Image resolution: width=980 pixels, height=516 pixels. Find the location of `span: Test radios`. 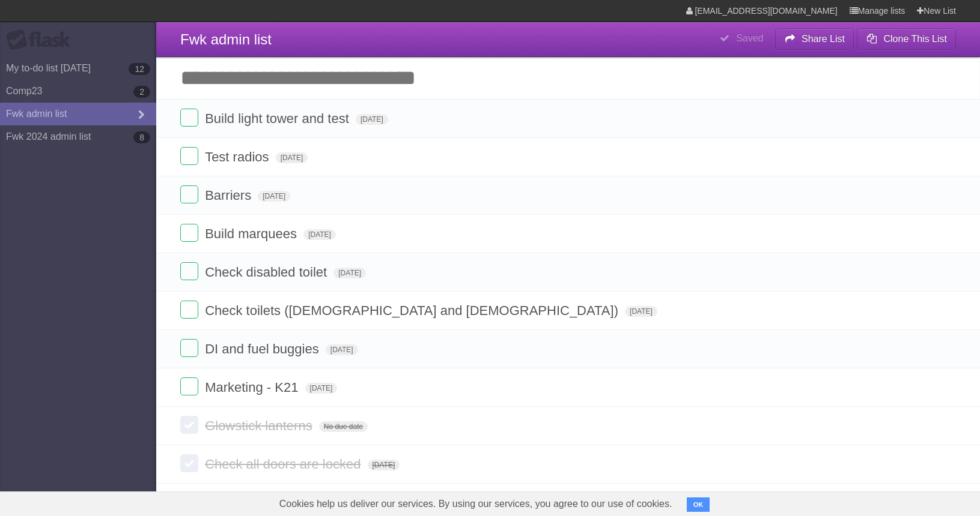

span: Test radios is located at coordinates (238, 157).